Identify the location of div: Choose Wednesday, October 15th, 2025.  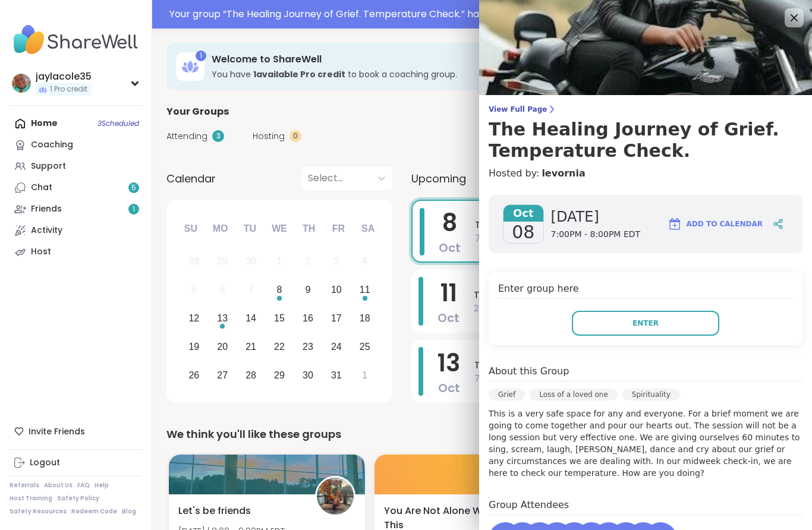
(279, 319).